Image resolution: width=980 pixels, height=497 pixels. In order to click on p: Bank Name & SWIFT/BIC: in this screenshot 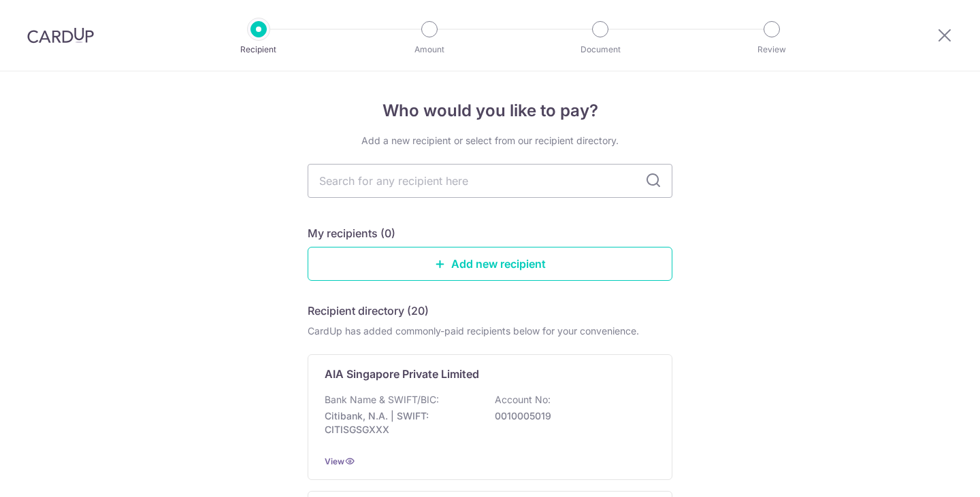, I will do `click(382, 400)`.